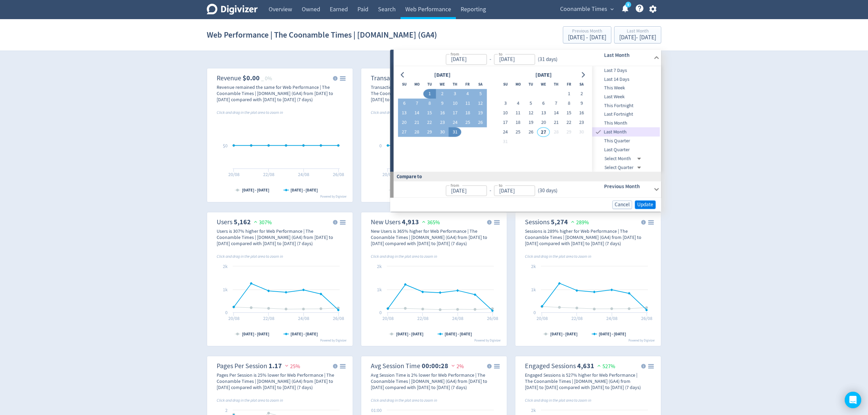  What do you see at coordinates (225, 266) in the screenshot?
I see `text: 2k` at bounding box center [225, 266].